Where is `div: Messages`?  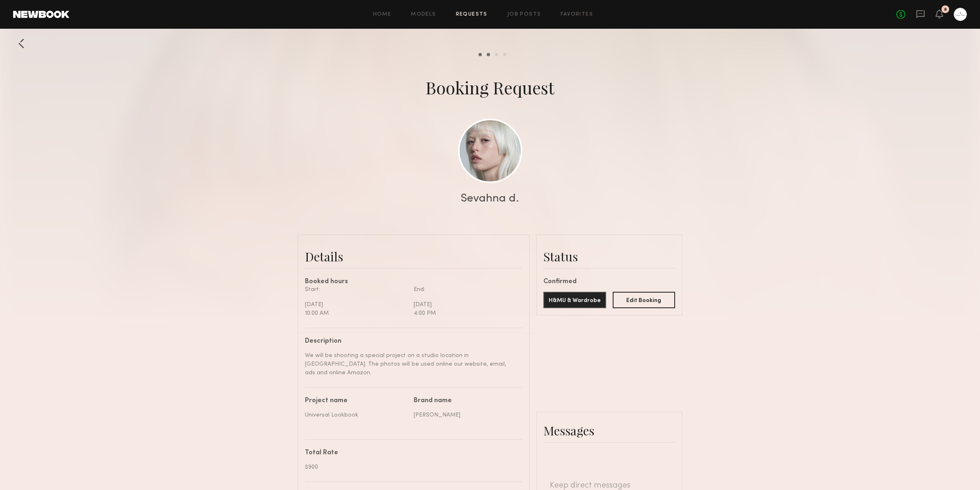
div: Messages is located at coordinates (609, 431).